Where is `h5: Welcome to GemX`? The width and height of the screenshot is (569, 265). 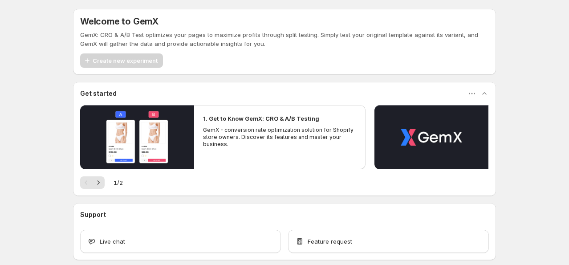
h5: Welcome to GemX is located at coordinates (119, 21).